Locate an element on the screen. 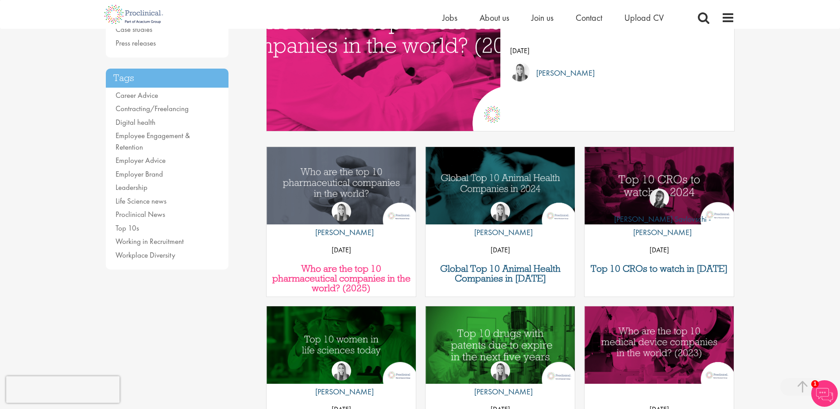  a: About us is located at coordinates (494, 18).